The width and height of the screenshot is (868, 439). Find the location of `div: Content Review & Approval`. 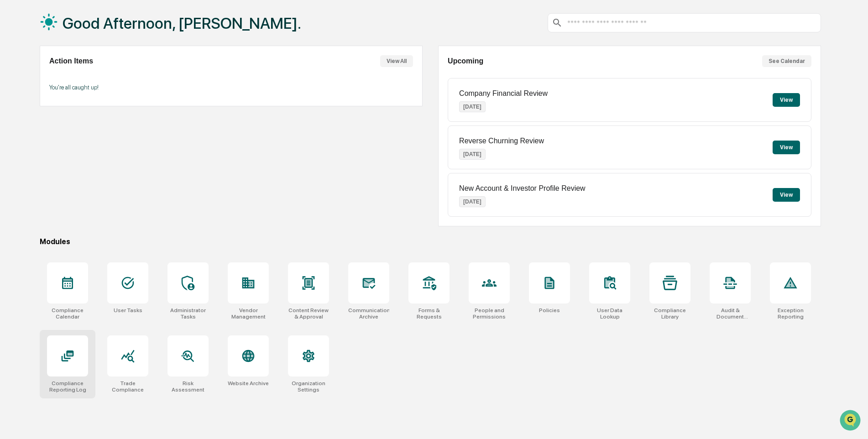

div: Content Review & Approval is located at coordinates (309, 313).